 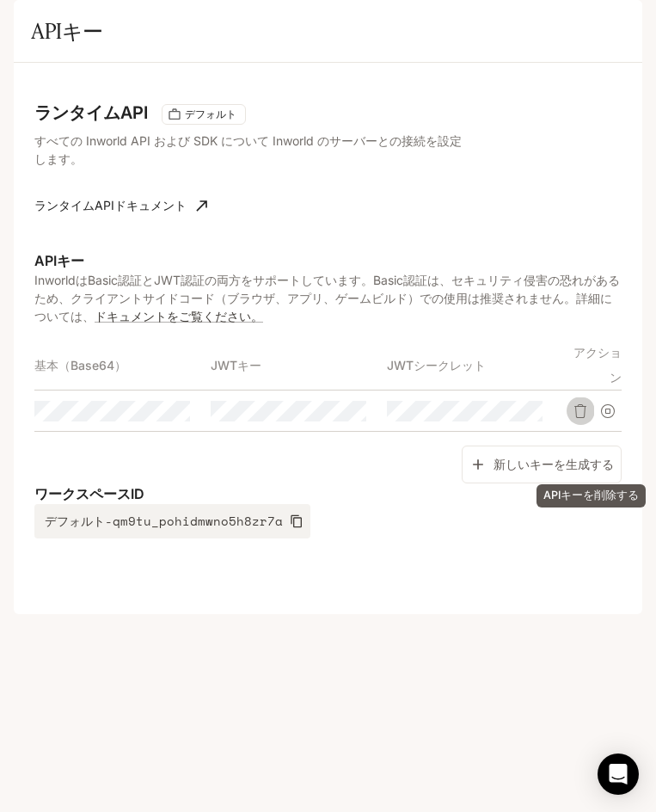 What do you see at coordinates (211, 114) in the screenshot?
I see `font: デフォルト` at bounding box center [211, 114].